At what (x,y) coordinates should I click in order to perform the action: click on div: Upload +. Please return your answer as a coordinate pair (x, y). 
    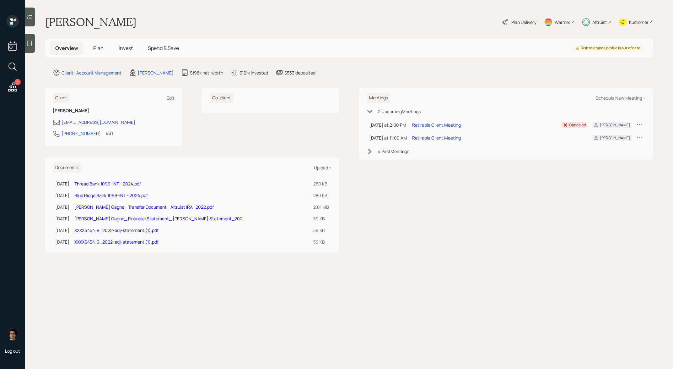
    Looking at the image, I should click on (323, 167).